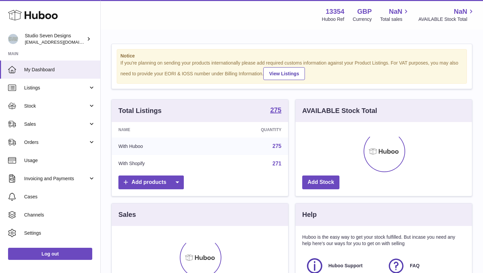 The height and width of the screenshot is (273, 483). Describe the element at coordinates (363, 19) in the screenshot. I see `div: Currency` at that location.